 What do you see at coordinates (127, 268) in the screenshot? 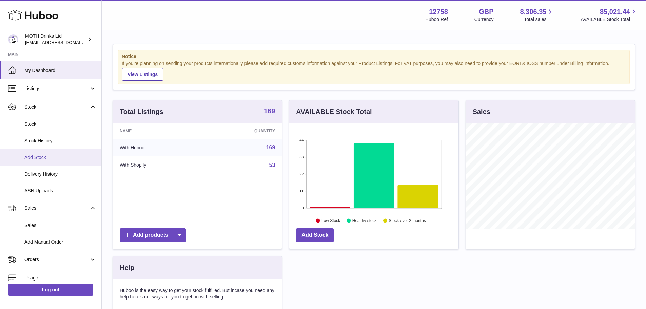
I see `h3: Help` at bounding box center [127, 268].